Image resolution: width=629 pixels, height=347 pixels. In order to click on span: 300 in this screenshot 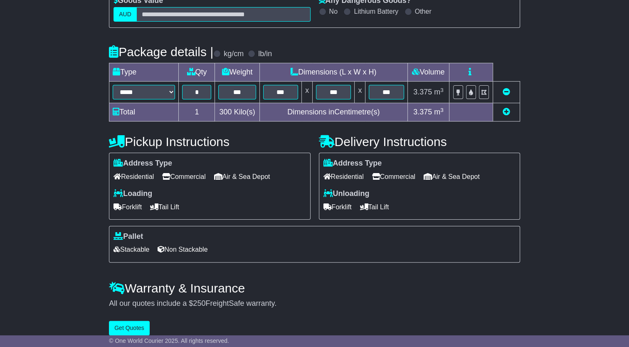, I will do `click(226, 112)`.